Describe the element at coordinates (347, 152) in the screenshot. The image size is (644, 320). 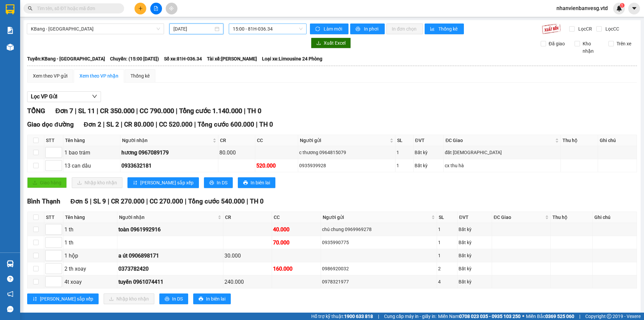
I see `div: c thương 0964815079` at that location.